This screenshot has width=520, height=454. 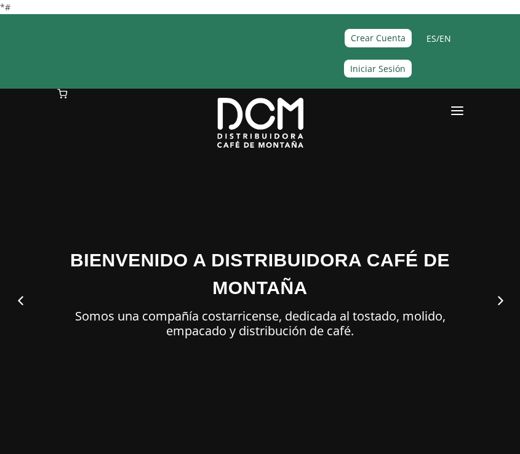 What do you see at coordinates (378, 38) in the screenshot?
I see `a: Crear Cuenta` at bounding box center [378, 38].